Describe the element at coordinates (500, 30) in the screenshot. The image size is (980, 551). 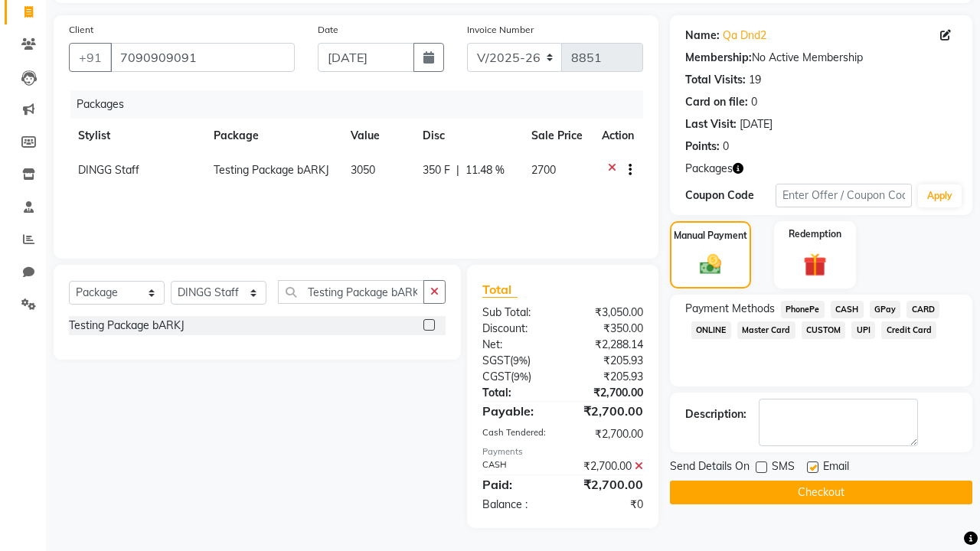
I see `label: Invoice Number` at that location.